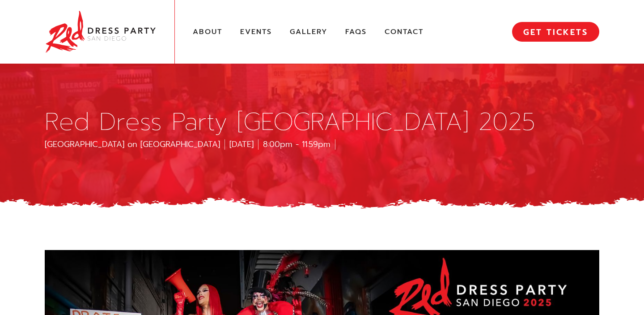 This screenshot has height=315, width=644. Describe the element at coordinates (556, 32) in the screenshot. I see `a: GET TICKETS` at that location.